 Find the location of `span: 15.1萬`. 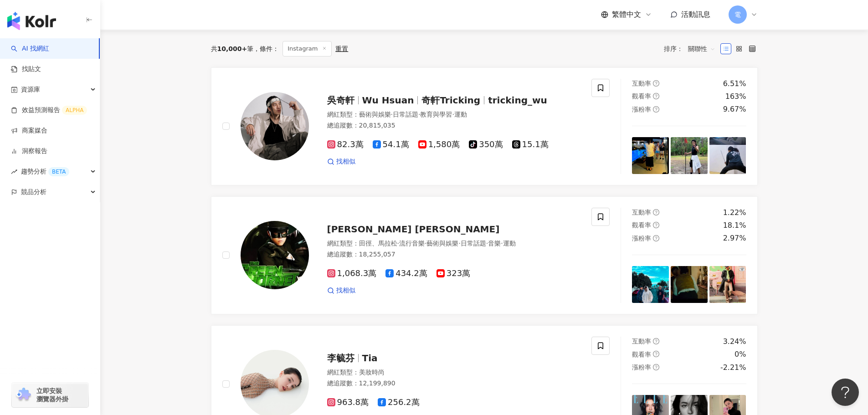

span: 15.1萬 is located at coordinates (530, 144).